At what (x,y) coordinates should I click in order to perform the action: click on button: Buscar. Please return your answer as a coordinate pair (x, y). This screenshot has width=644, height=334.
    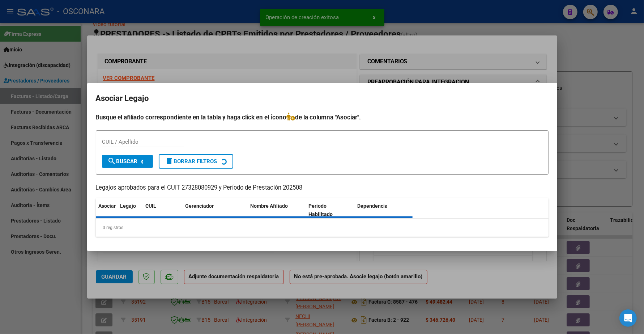
    Looking at the image, I should click on (127, 162).